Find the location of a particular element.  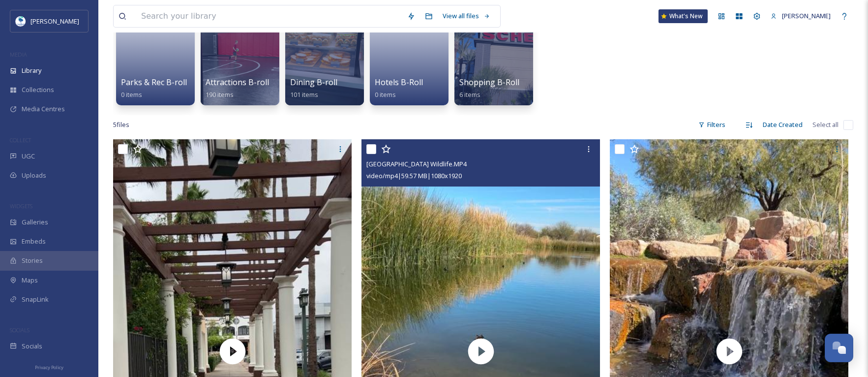

div: What's New is located at coordinates (683, 16).